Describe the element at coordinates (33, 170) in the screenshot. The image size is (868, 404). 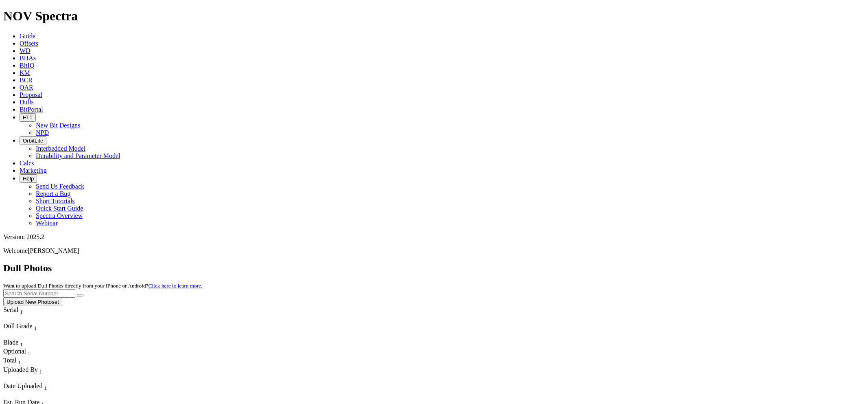
I see `span: Marketing` at that location.